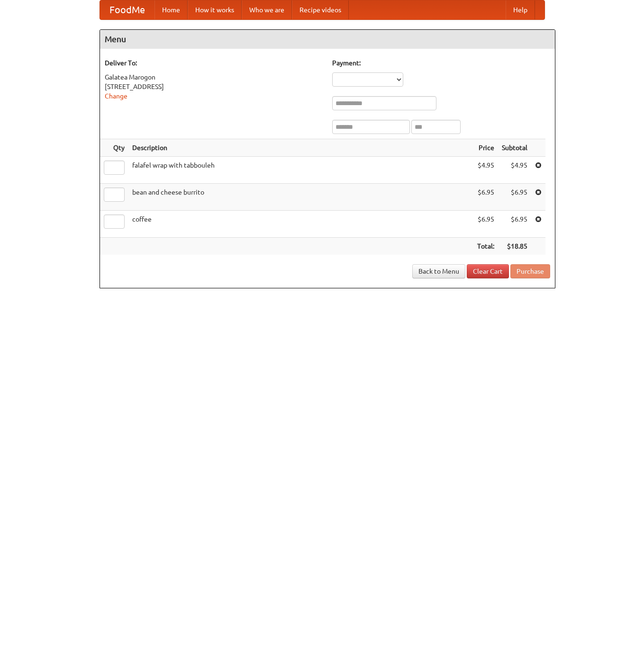  What do you see at coordinates (515, 246) in the screenshot?
I see `th: $18.85` at bounding box center [515, 246].